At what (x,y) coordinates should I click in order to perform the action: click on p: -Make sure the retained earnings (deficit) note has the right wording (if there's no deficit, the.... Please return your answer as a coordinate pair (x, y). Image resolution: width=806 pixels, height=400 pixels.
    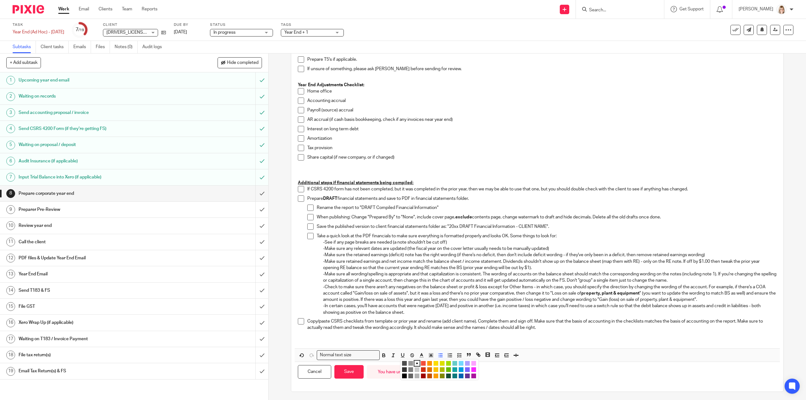
    Looking at the image, I should click on (549, 255).